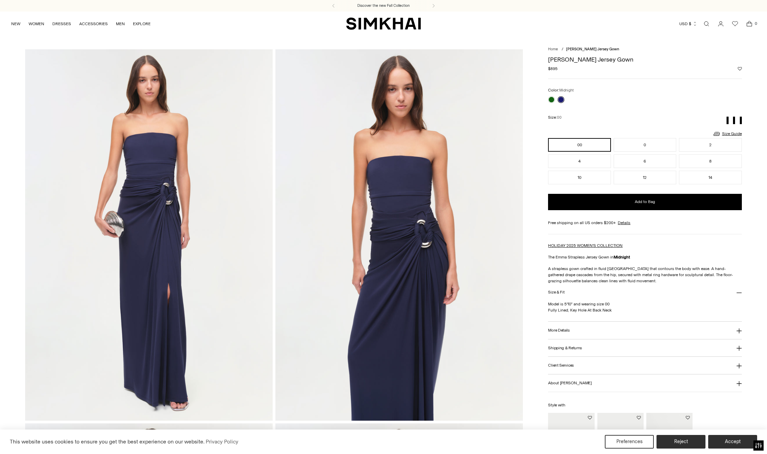  What do you see at coordinates (735, 24) in the screenshot?
I see `a: Wishlist` at bounding box center [735, 24].